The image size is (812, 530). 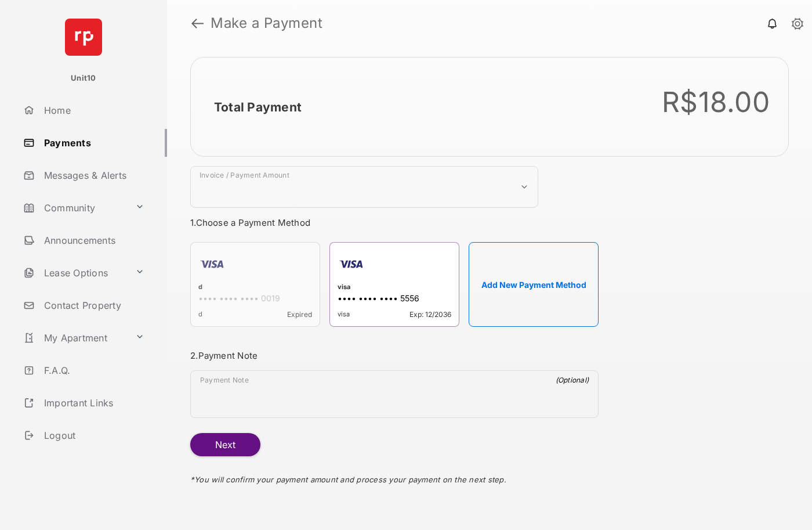 What do you see at coordinates (93, 370) in the screenshot?
I see `a: F.A.Q.` at bounding box center [93, 370].